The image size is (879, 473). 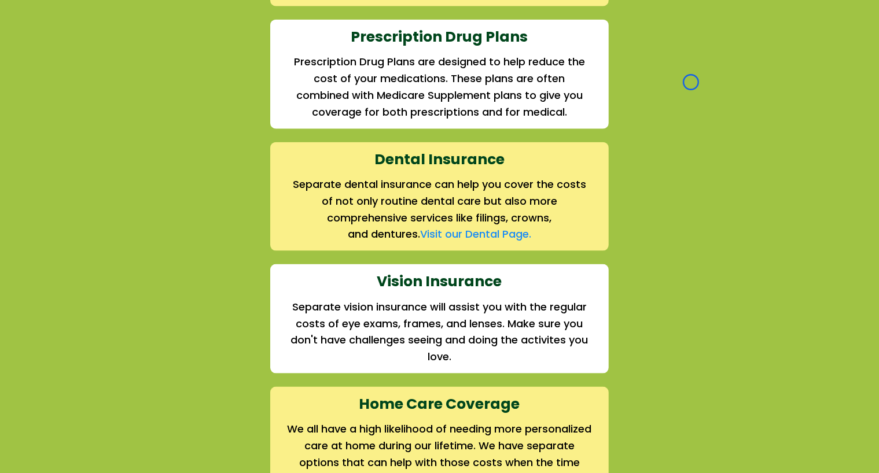 I want to click on h2: Prescription Drug Plans are designed to help reduce the cost of your medications. These plans are..., so click(x=439, y=87).